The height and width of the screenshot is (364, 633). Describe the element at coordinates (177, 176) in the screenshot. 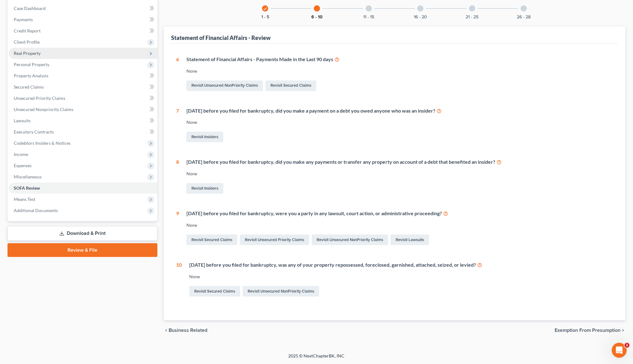

I see `div: 8` at that location.